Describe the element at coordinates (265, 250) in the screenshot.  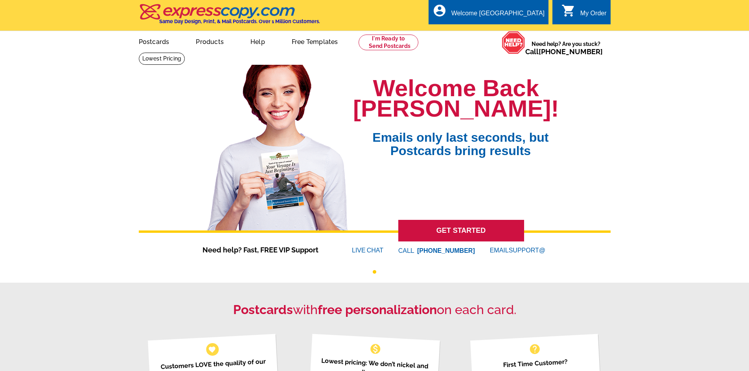
I see `span: Need help? Fast, FREE VIP Support` at that location.